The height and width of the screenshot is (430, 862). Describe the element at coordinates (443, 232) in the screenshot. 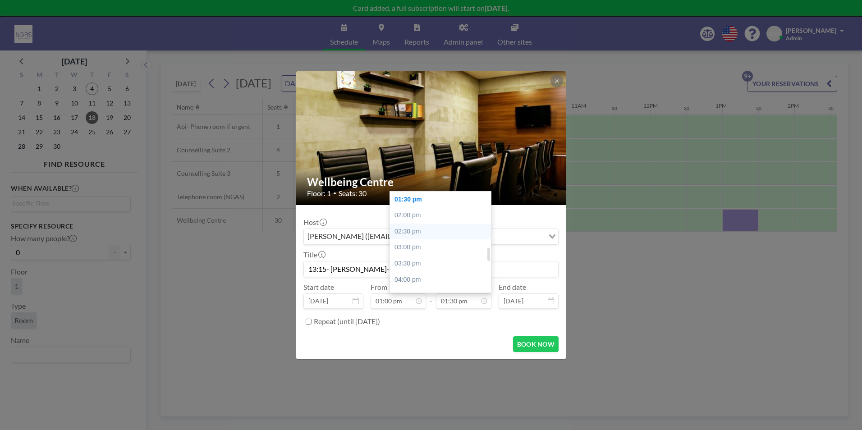

I see `div: 02:30 pm` at that location.